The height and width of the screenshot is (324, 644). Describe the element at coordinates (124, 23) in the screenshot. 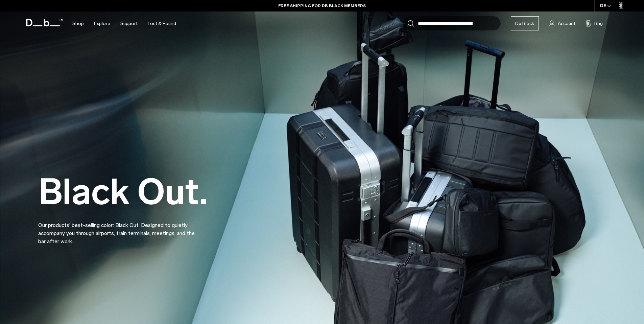

I see `nav: Main Navigation` at that location.